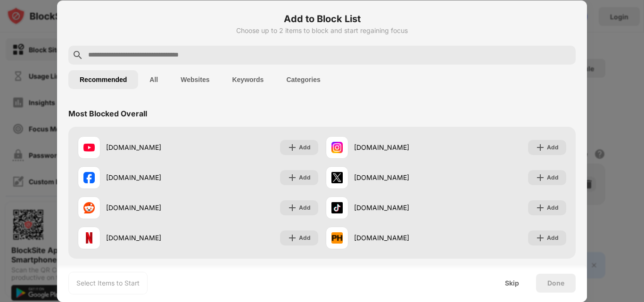 The image size is (644, 302). I want to click on button: Recommended, so click(103, 80).